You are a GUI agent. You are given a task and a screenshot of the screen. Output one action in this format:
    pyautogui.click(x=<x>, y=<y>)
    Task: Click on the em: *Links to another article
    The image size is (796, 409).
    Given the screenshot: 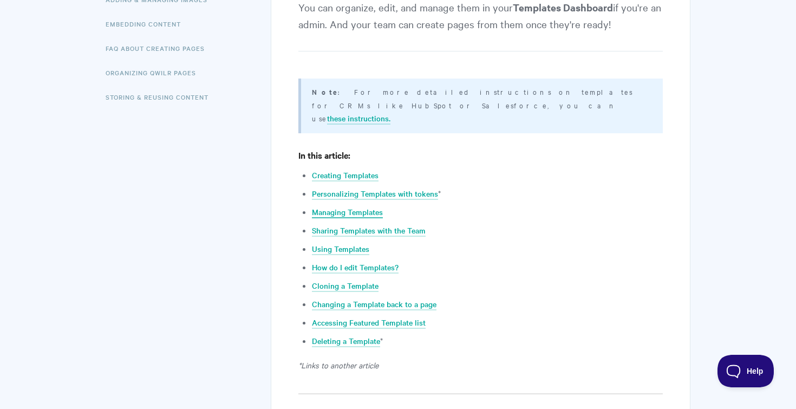 What is the action you would take?
    pyautogui.click(x=338, y=365)
    